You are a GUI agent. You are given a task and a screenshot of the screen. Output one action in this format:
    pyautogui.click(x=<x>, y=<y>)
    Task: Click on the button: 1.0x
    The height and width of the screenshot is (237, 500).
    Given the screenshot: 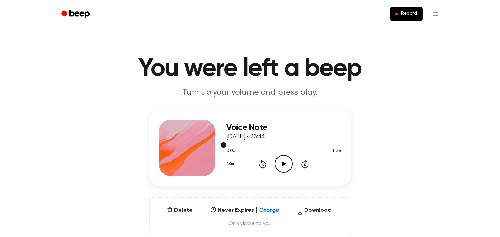 What is the action you would take?
    pyautogui.click(x=231, y=164)
    